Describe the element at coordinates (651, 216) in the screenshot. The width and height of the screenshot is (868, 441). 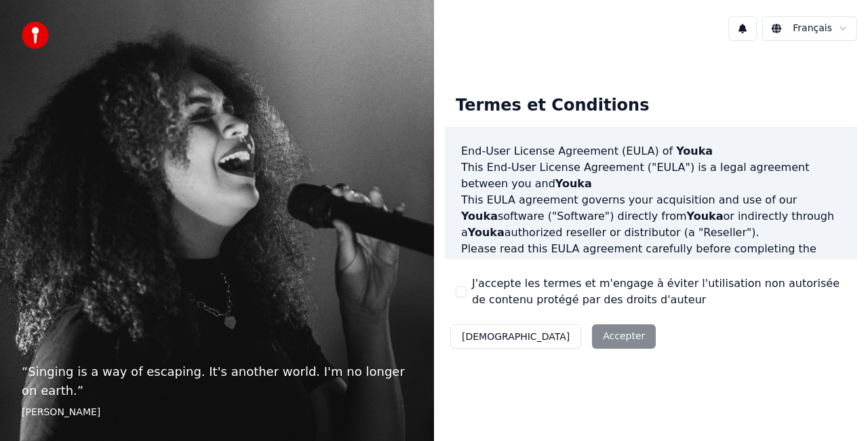
I see `p: This EULA agreement governs your acquisition and use of our software ("Software") directly from o...` at that location.